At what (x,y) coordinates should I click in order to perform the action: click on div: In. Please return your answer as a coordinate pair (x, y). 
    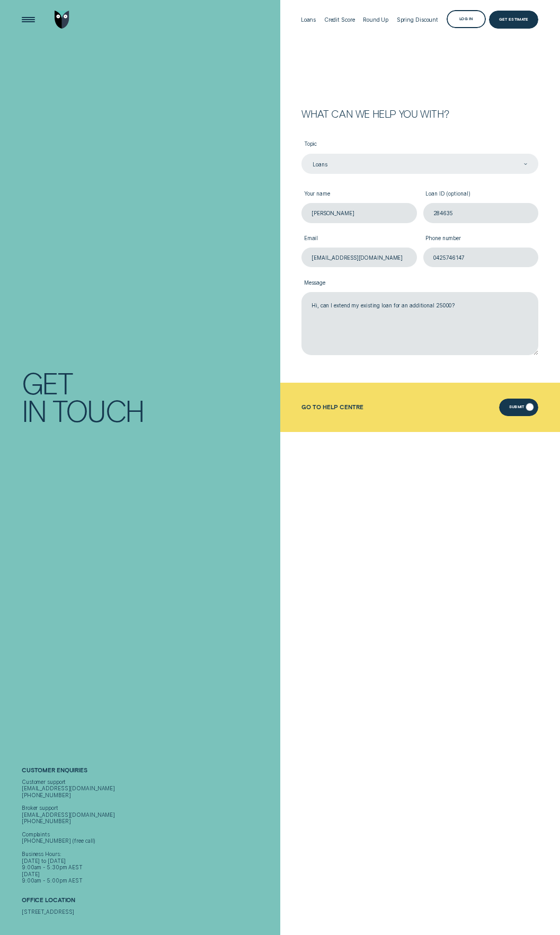
    Looking at the image, I should click on (34, 410).